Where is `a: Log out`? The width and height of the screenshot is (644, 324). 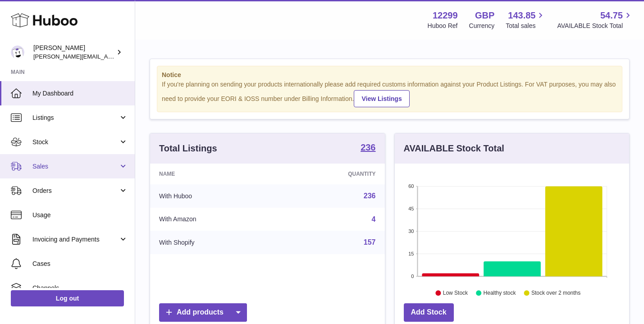 a: Log out is located at coordinates (67, 299).